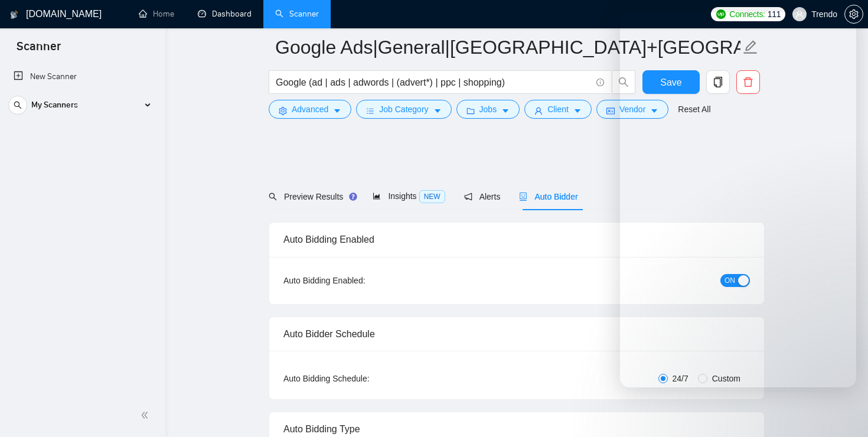  I want to click on a: dashboardDashboard, so click(224, 13).